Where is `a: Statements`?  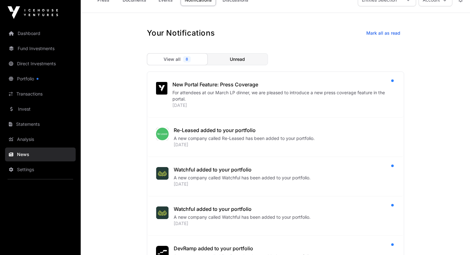 a: Statements is located at coordinates (40, 124).